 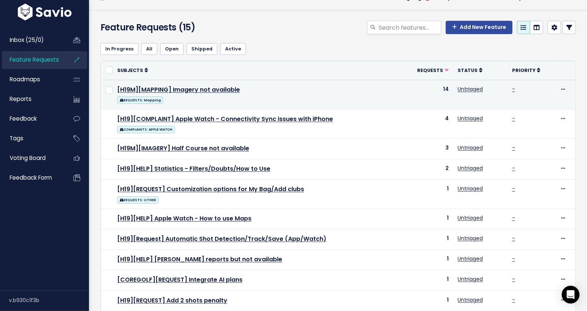 I want to click on span: REQUESTS: OTHER, so click(x=138, y=200).